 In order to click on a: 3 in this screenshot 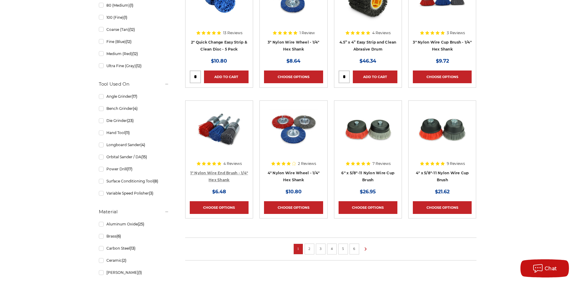, I will do `click(321, 249)`.